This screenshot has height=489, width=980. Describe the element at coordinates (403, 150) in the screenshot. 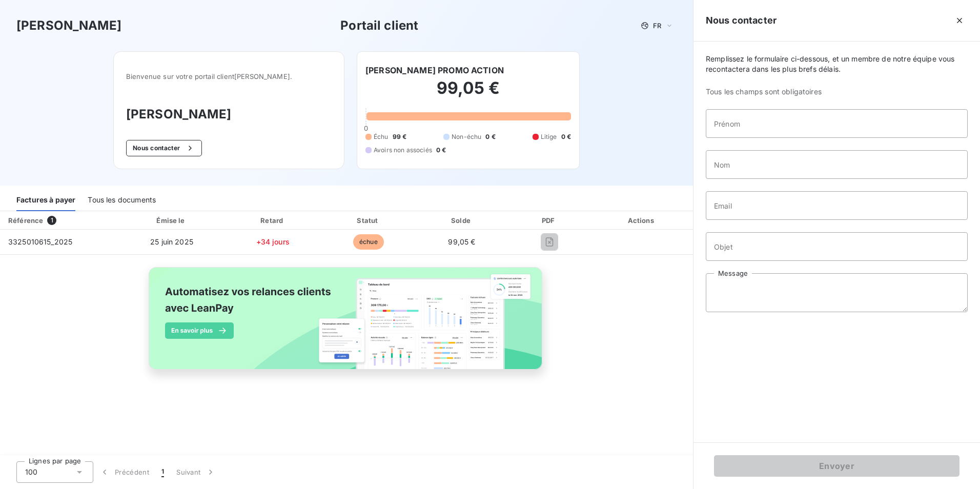

I see `span: Avoirs non associés` at that location.